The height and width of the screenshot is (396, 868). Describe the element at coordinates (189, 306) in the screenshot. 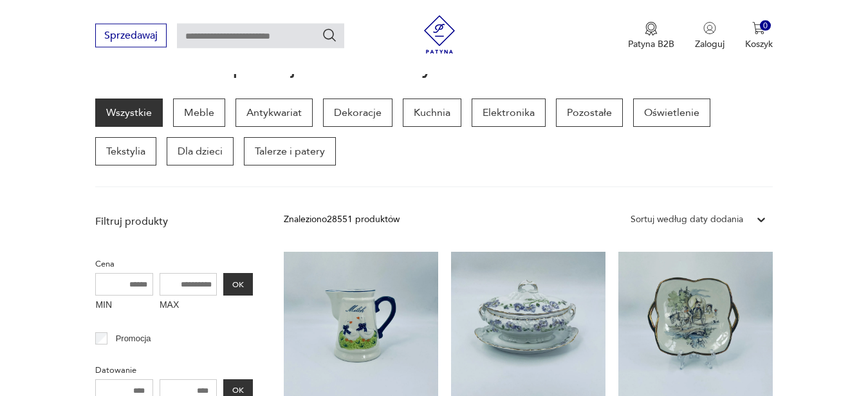

I see `label: MAX` at that location.